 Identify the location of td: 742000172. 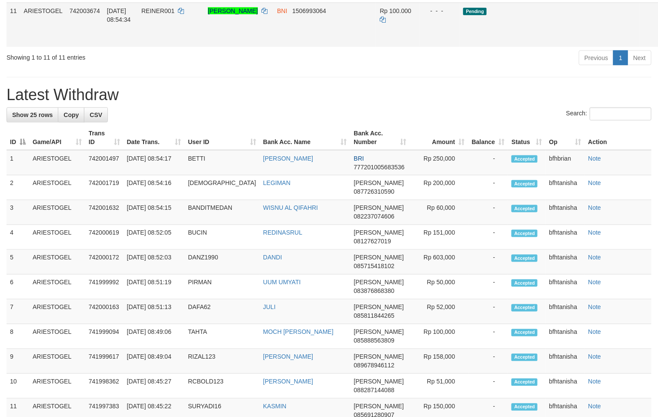
(104, 262).